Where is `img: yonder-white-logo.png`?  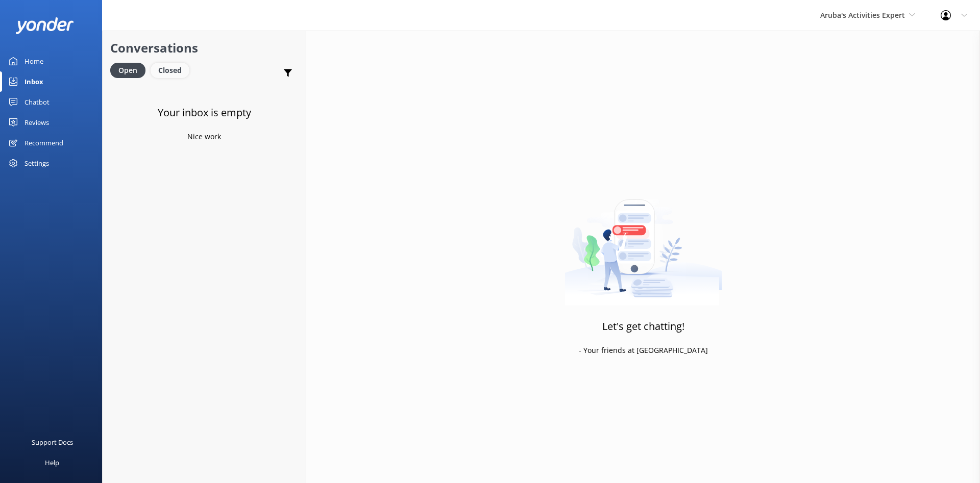 img: yonder-white-logo.png is located at coordinates (45, 25).